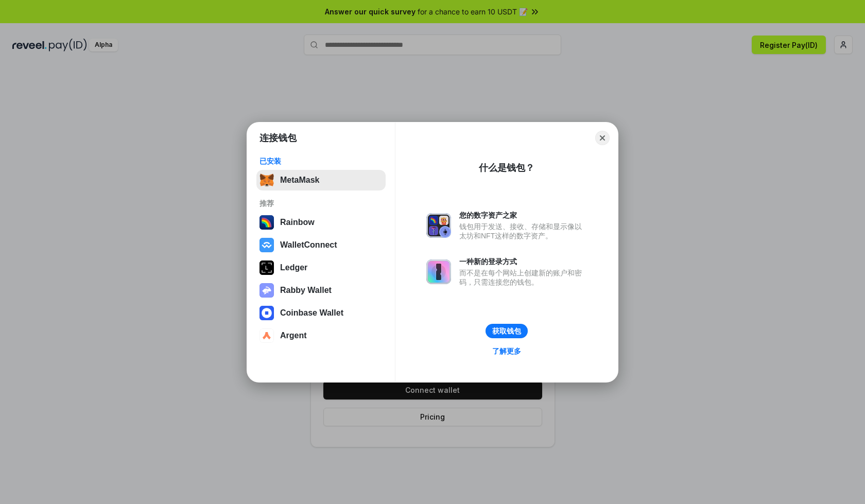  Describe the element at coordinates (321, 245) in the screenshot. I see `button: WalletConnect` at that location.